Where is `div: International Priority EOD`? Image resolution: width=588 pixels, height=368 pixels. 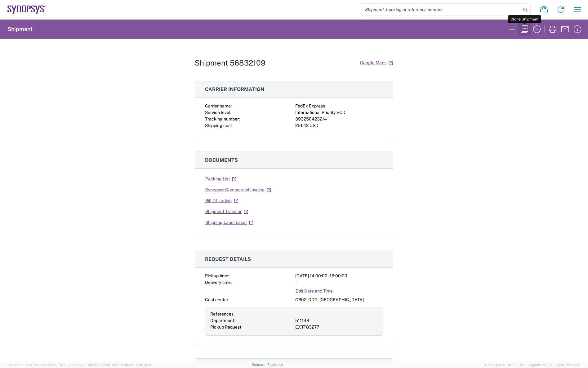
div: International Priority EOD is located at coordinates (339, 113).